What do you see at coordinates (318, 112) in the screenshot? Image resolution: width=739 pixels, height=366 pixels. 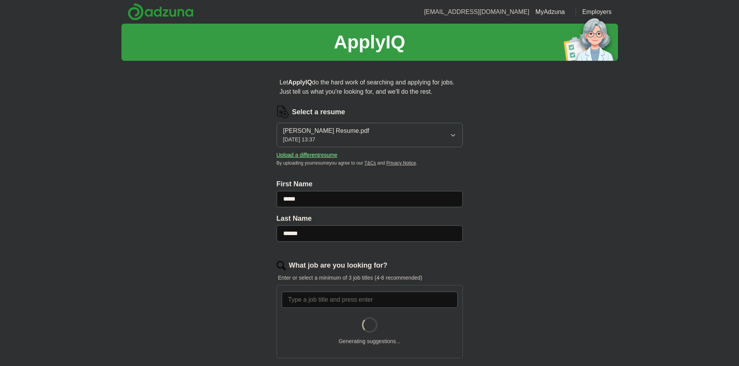 I see `label: Select a resume` at bounding box center [318, 112].